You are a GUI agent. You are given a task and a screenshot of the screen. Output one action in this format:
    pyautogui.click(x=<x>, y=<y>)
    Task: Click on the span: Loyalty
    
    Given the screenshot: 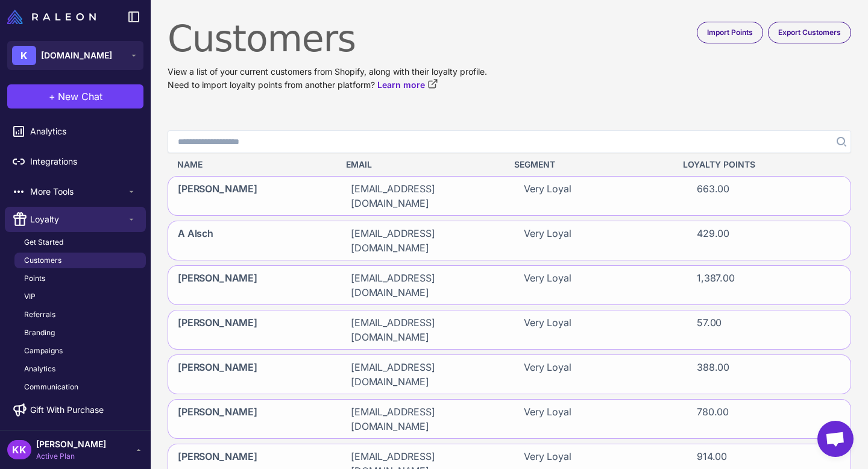 What is the action you would take?
    pyautogui.click(x=78, y=219)
    